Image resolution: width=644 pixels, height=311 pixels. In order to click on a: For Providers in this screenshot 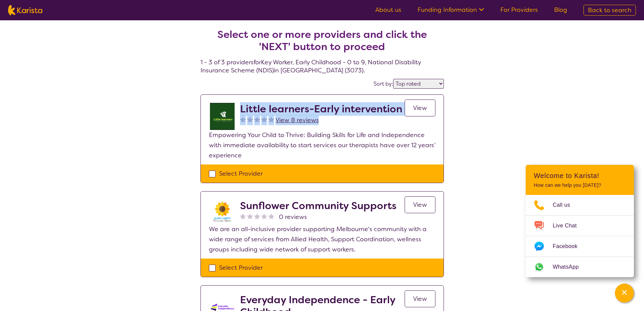, I will do `click(519, 10)`.